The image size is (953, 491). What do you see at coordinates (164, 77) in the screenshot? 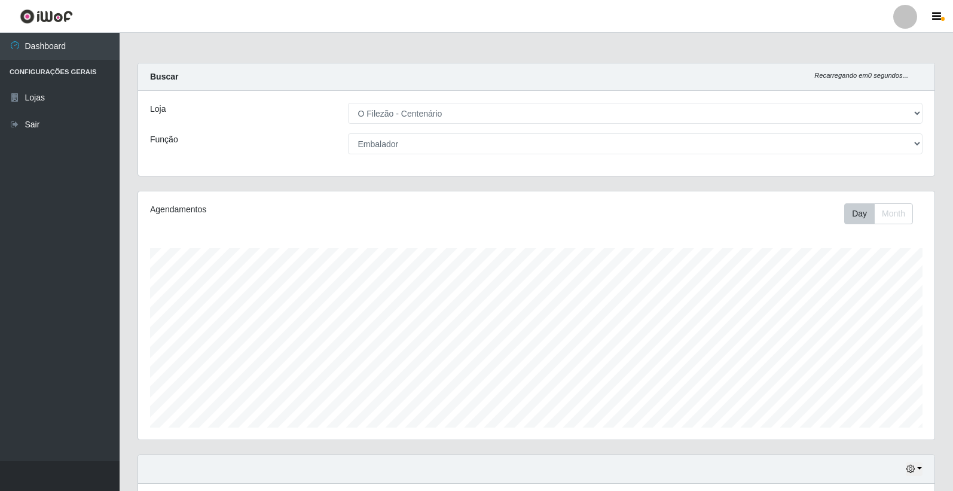
I see `strong: Buscar` at bounding box center [164, 77].